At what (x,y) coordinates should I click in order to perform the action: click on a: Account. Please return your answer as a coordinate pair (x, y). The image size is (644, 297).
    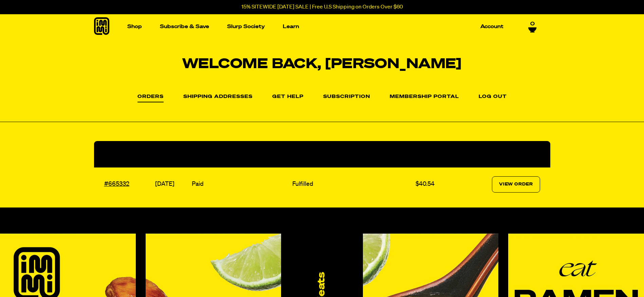
    Looking at the image, I should click on (492, 26).